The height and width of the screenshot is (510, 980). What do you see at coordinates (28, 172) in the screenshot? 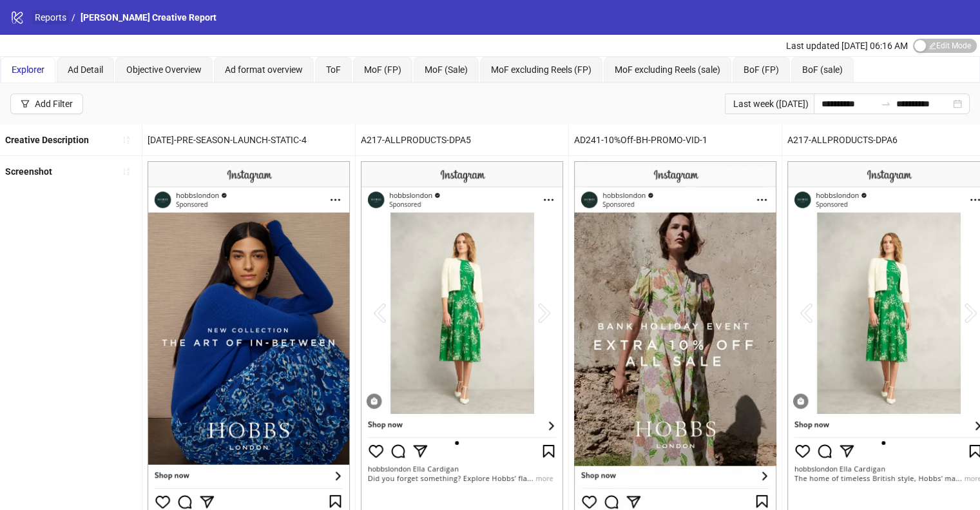
I see `b: Screenshot` at bounding box center [28, 172].